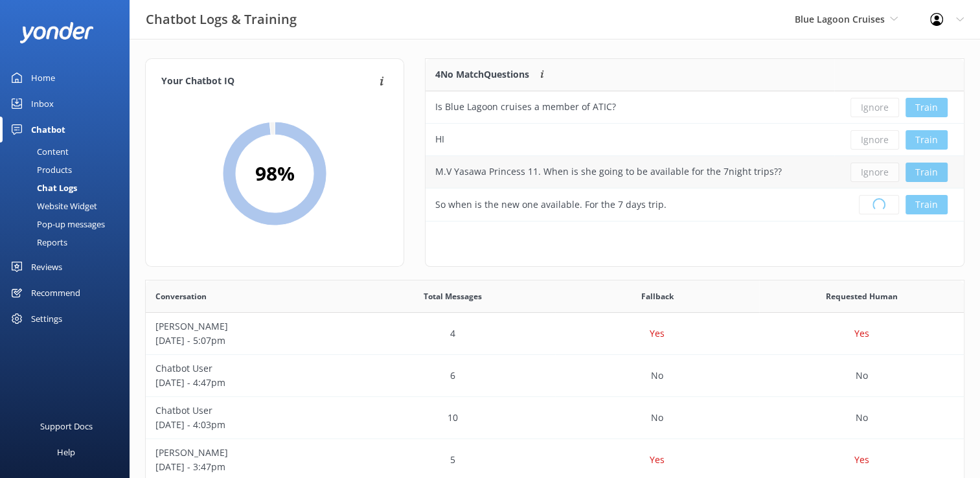 The height and width of the screenshot is (478, 980). I want to click on span: Total Messages, so click(453, 296).